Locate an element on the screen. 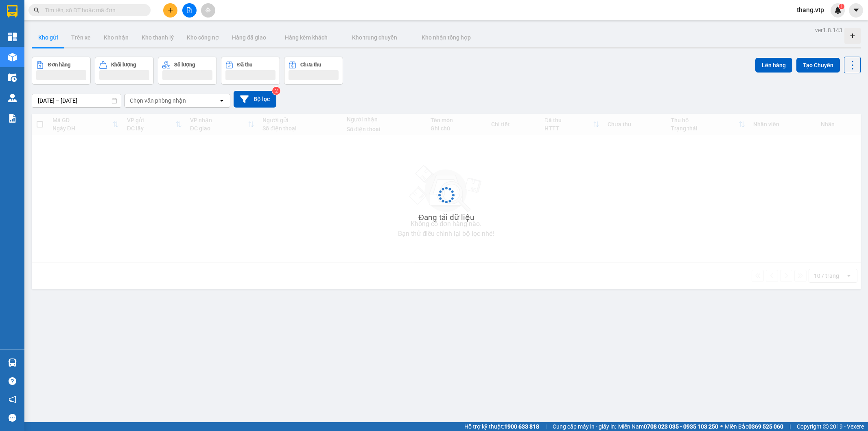 The width and height of the screenshot is (868, 431). div: ver 1.8.143 is located at coordinates (828, 30).